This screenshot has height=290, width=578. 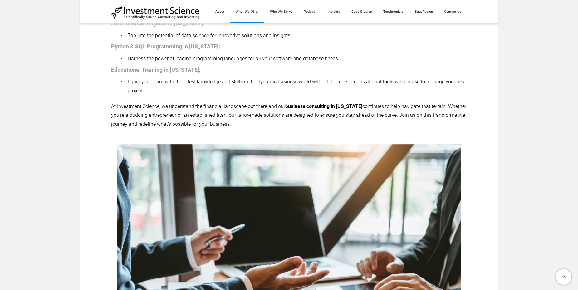 I want to click on img: Investment Science | NYC Consulting Services, so click(x=155, y=12).